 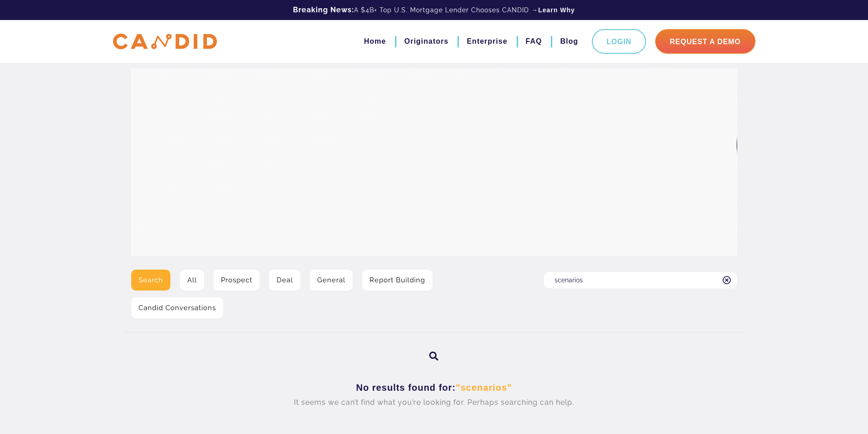 What do you see at coordinates (236, 280) in the screenshot?
I see `a: Prospect` at bounding box center [236, 280].